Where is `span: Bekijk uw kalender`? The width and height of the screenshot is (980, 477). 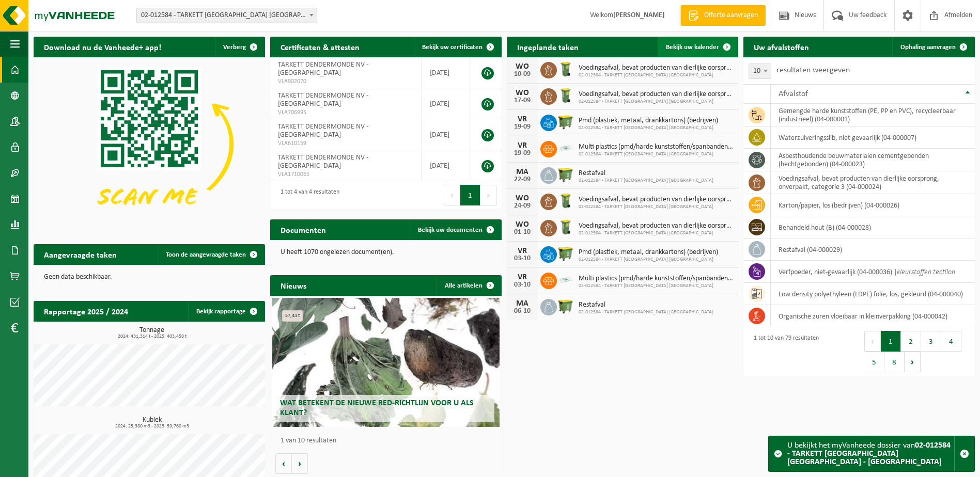 span: Bekijk uw kalender is located at coordinates (692, 47).